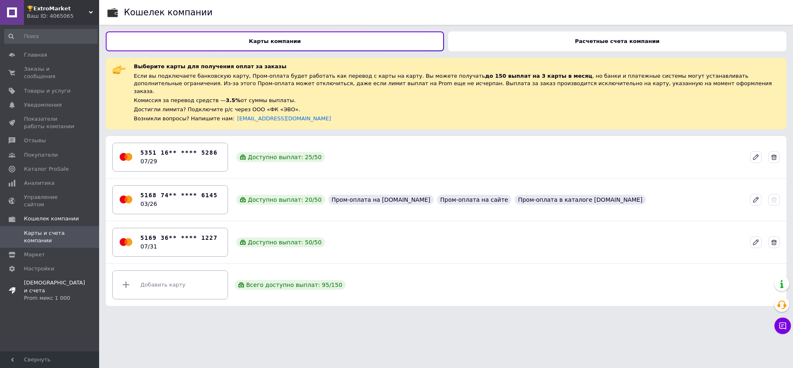  Describe the element at coordinates (55, 298) in the screenshot. I see `div: Prom микс 1 000` at that location.